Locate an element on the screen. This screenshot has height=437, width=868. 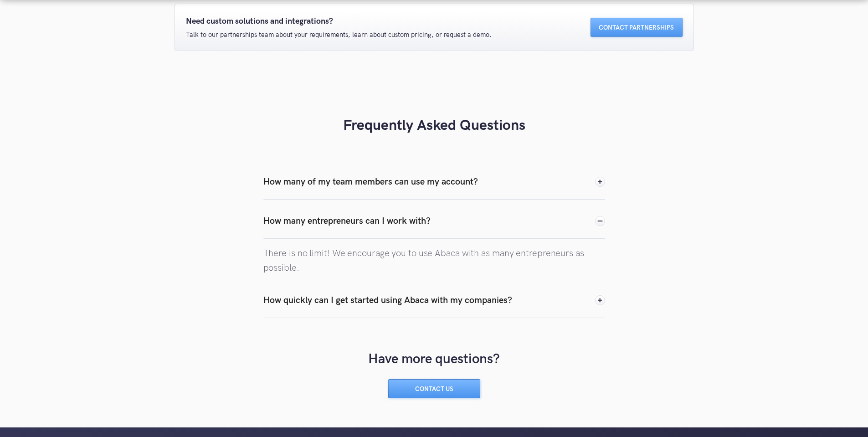
p: Need custom solutions and integrations? is located at coordinates (339, 21).